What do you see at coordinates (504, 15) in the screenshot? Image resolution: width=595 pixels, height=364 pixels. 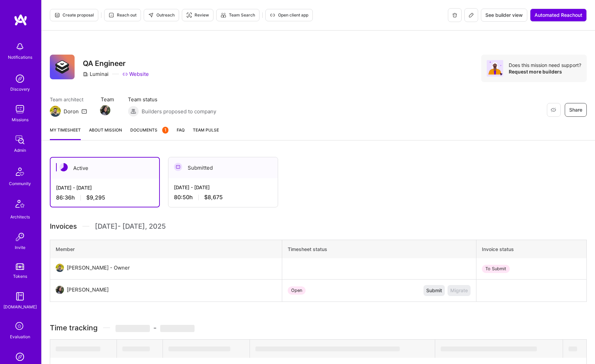 I see `span: See builder view` at bounding box center [504, 15].